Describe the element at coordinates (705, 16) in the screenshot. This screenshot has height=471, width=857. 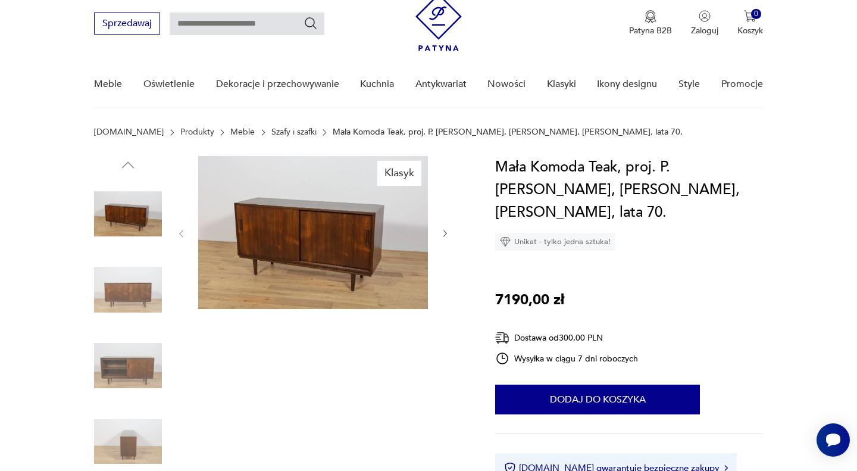
I see `img: Ikonka użytkownika` at that location.